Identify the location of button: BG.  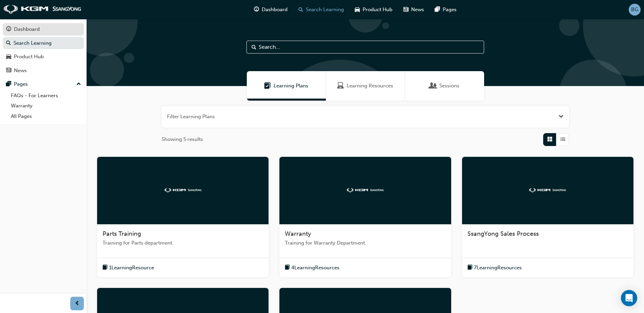
(634, 10).